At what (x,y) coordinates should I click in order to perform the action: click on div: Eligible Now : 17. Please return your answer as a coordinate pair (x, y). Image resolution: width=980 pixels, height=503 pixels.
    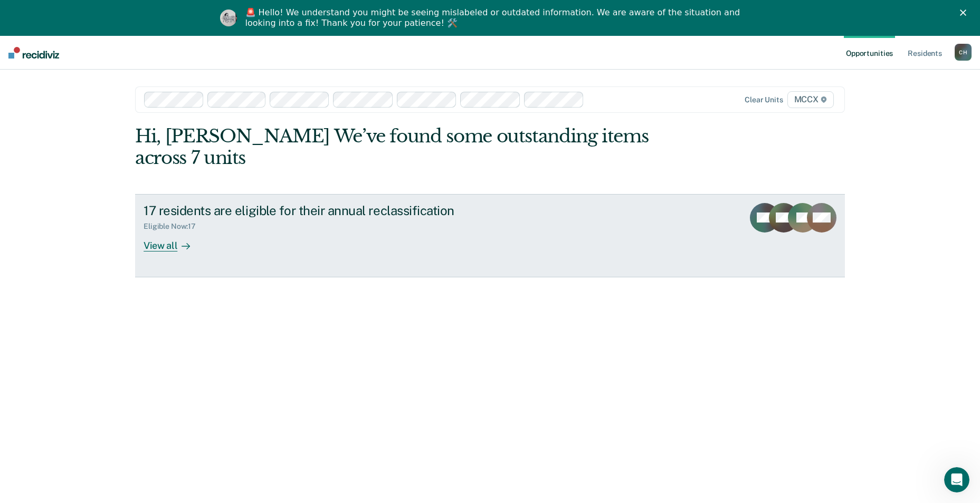
    Looking at the image, I should click on (173, 227).